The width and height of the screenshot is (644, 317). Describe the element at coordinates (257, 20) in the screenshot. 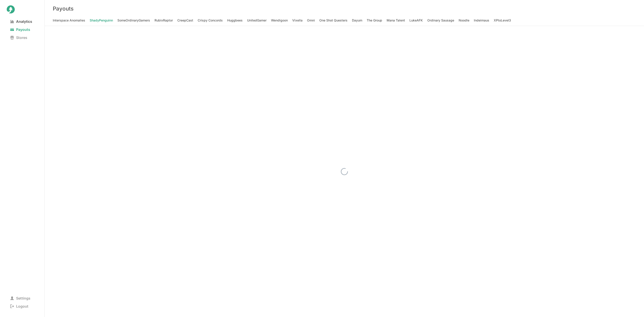

I see `span: UnitedGamer` at that location.